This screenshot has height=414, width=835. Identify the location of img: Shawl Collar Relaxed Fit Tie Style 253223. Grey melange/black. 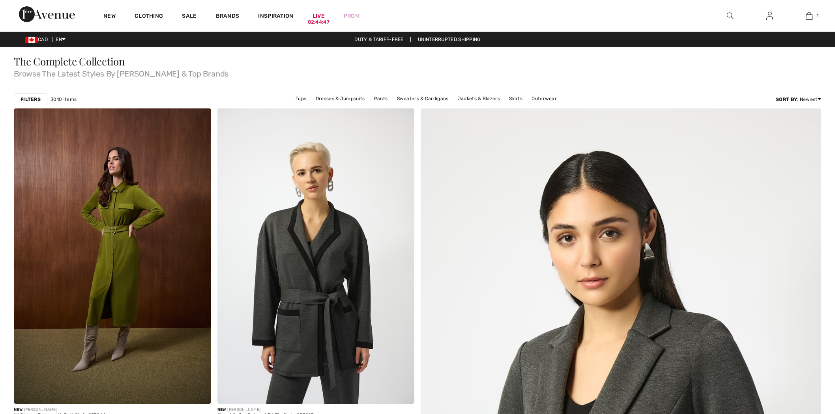
(316, 256).